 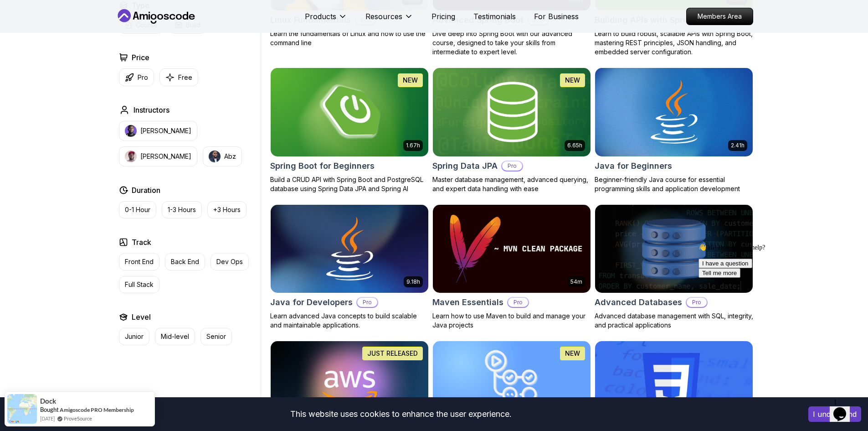 I want to click on p: Mid-level, so click(x=175, y=337).